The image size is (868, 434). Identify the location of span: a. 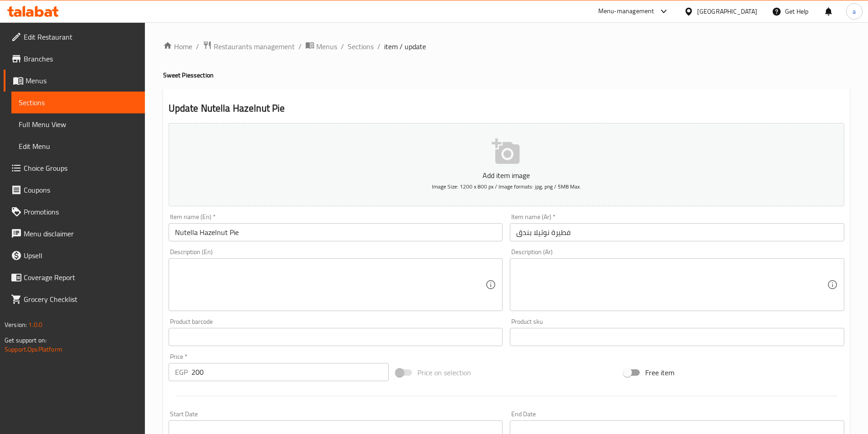
(854, 11).